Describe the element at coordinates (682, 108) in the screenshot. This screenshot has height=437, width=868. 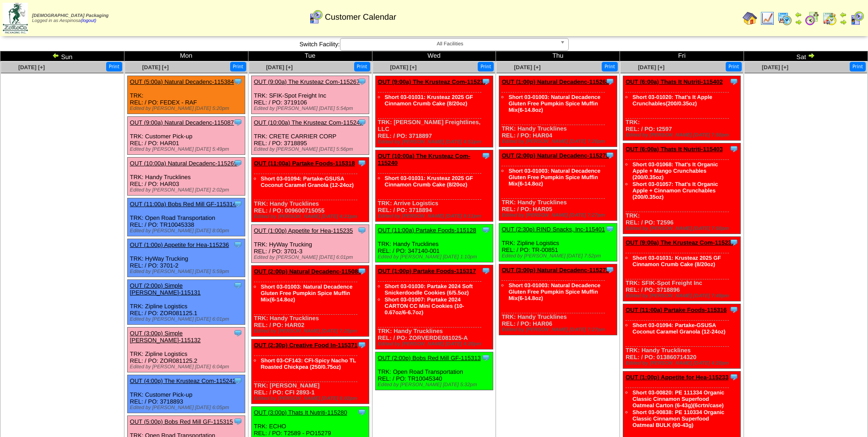
I see `div: TRK: REL: / PO: t2597` at that location.